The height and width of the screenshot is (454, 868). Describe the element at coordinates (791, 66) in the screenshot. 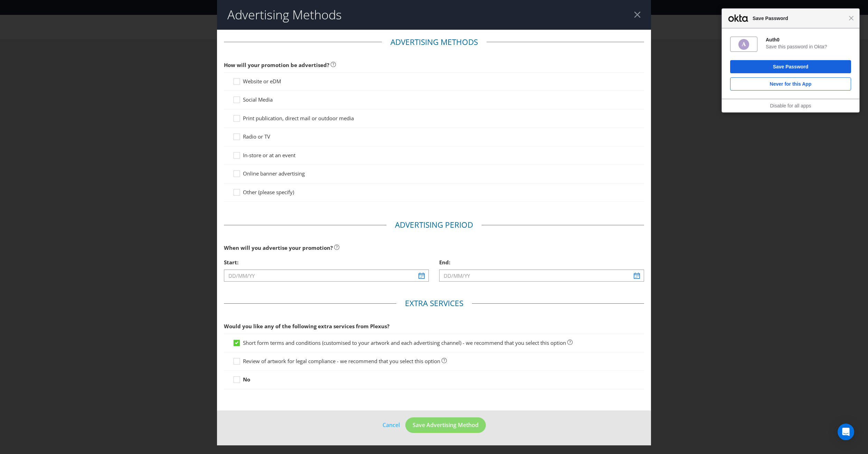

I see `button: Save Password` at that location.